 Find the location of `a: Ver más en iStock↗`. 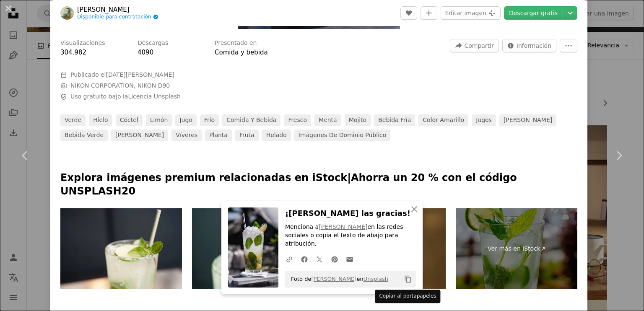

a: Ver más en iStock↗ is located at coordinates (517, 249).